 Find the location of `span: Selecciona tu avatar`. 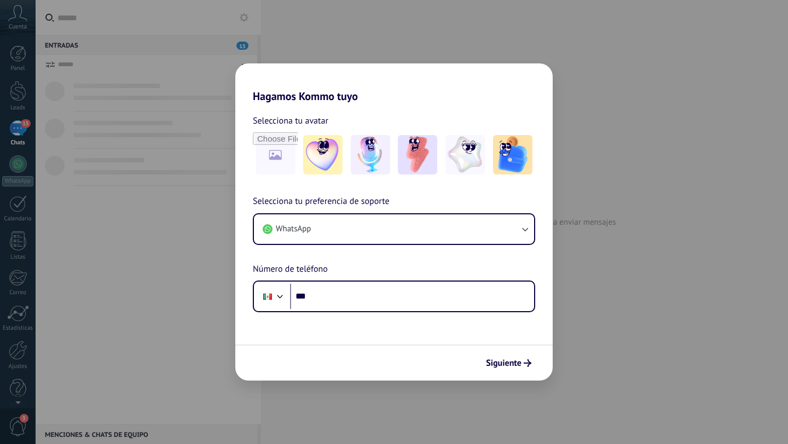

span: Selecciona tu avatar is located at coordinates (290, 121).